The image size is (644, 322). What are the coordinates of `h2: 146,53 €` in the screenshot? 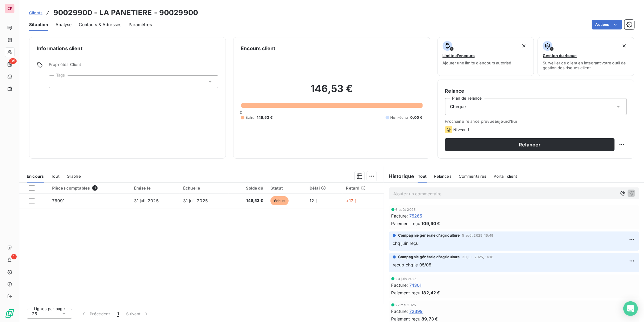 It's located at (331, 92).